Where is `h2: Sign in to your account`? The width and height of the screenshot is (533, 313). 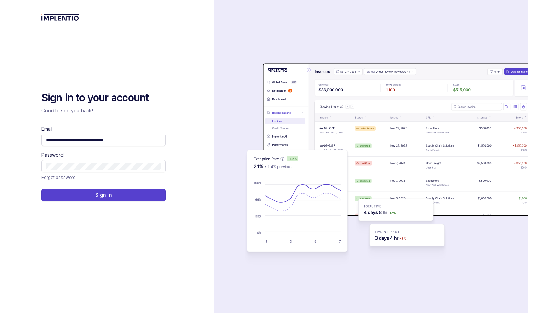
h2: Sign in to your account is located at coordinates (104, 98).